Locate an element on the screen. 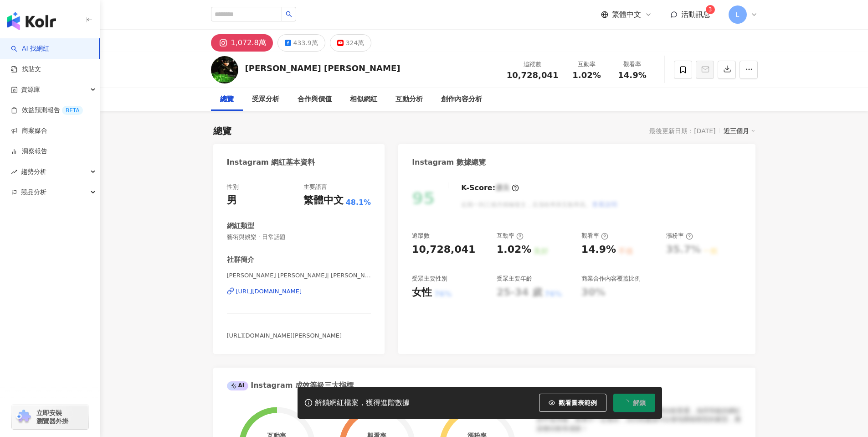 The image size is (868, 437). span: 立即安裝 瀏覽器外掛 is located at coordinates (52, 417).